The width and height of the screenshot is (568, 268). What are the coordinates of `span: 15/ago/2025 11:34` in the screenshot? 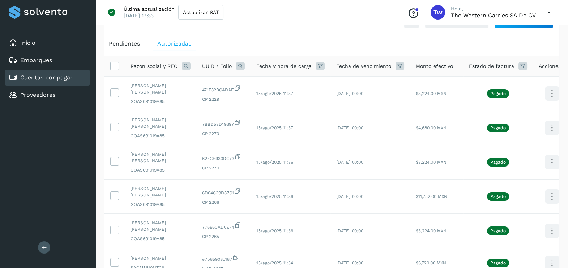 It's located at (275, 263).